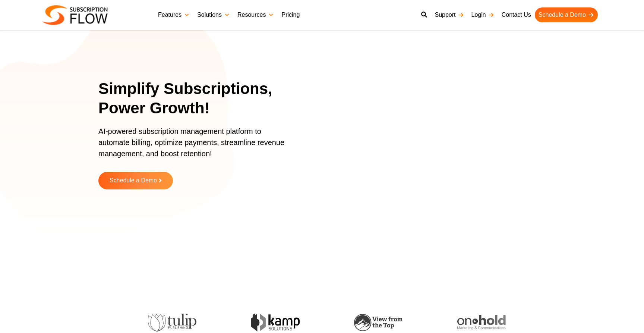 The height and width of the screenshot is (333, 644). I want to click on img: kamp-solution, so click(272, 322).